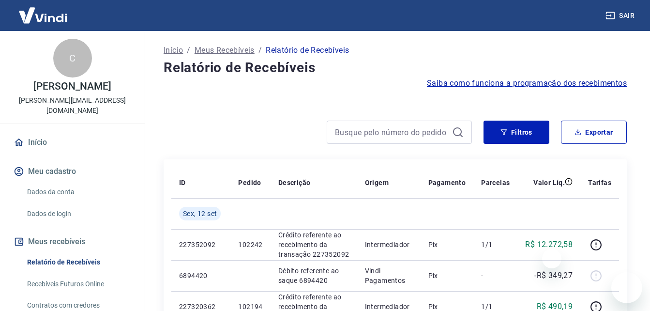  I want to click on a: Dados de login, so click(78, 213).